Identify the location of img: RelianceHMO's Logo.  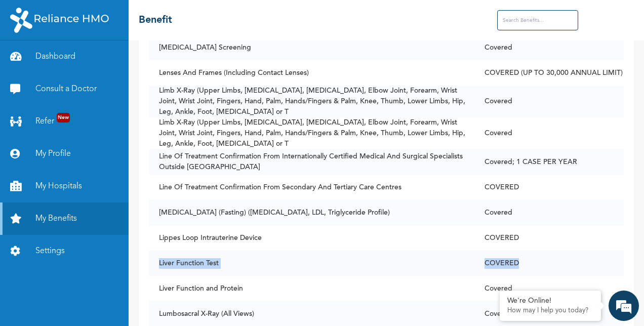
(59, 20).